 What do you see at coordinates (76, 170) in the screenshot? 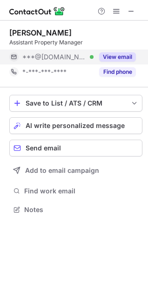
I see `button: Add to email campaign` at bounding box center [76, 170].